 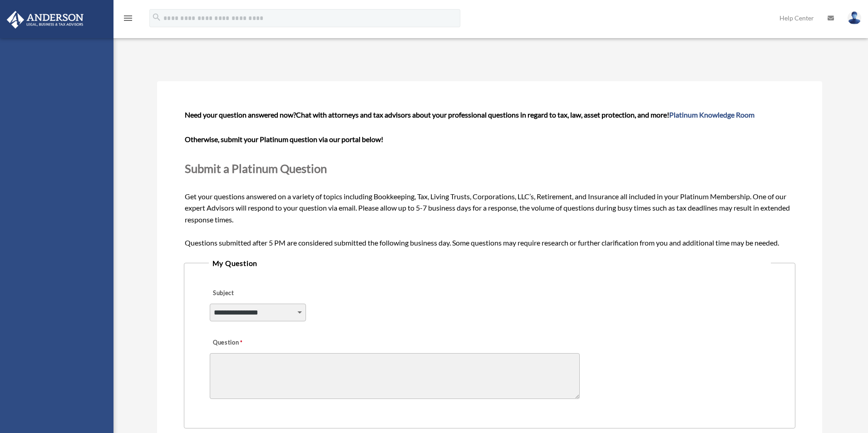 What do you see at coordinates (253, 293) in the screenshot?
I see `label: Subject` at bounding box center [253, 293].